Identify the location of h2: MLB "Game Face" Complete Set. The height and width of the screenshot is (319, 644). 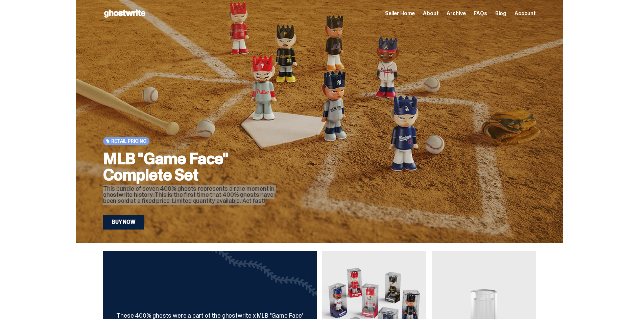
(191, 167).